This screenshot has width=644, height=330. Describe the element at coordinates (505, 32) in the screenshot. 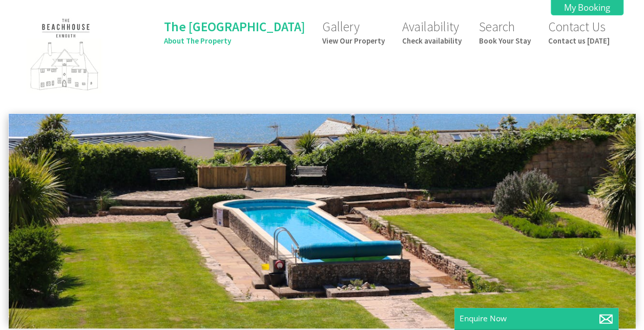

I see `a: SearchBook Your Stay` at that location.